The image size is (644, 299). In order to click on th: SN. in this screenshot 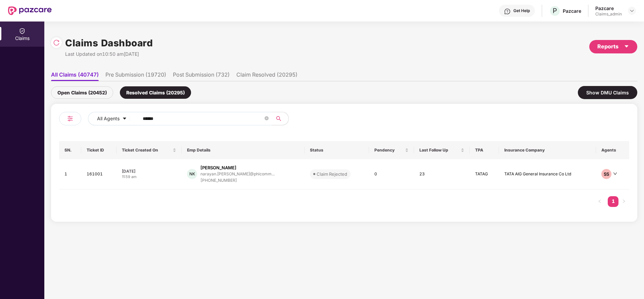, I will do `click(70, 150)`.